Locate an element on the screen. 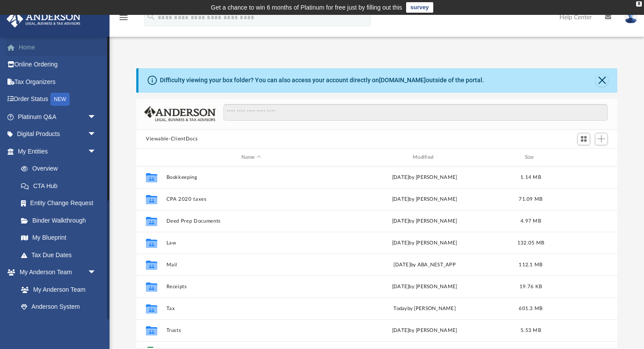 The width and height of the screenshot is (644, 349). span: 132.05 MB is located at coordinates (530, 243).